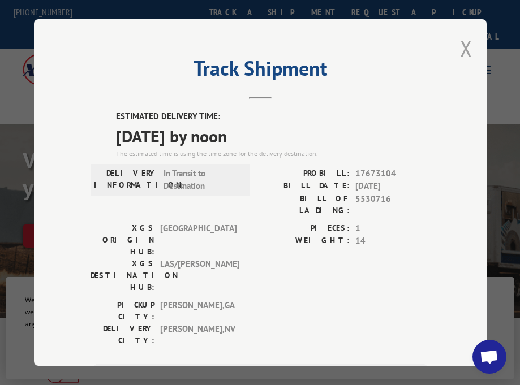 The image size is (520, 385). Describe the element at coordinates (122, 311) in the screenshot. I see `label: PICKUP CITY:` at that location.